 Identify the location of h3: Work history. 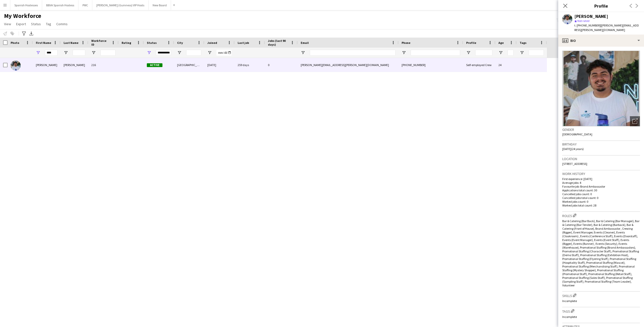
(601, 174).